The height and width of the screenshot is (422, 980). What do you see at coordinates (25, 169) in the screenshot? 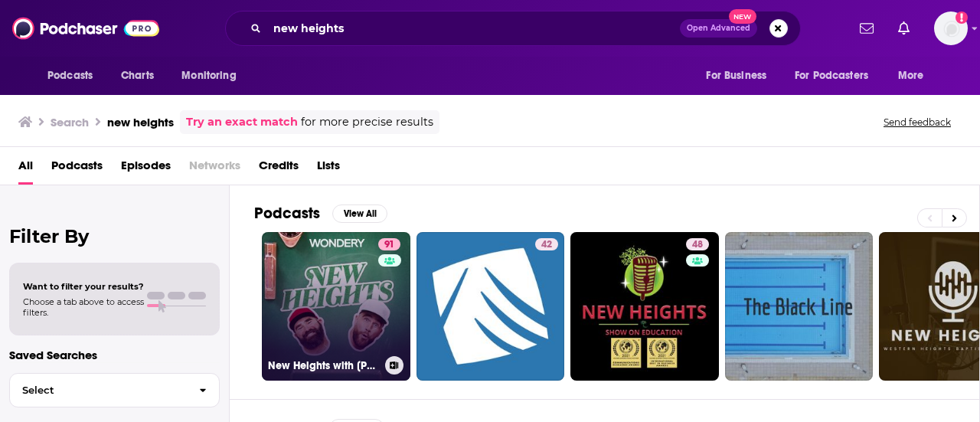
I see `a: All` at bounding box center [25, 169].